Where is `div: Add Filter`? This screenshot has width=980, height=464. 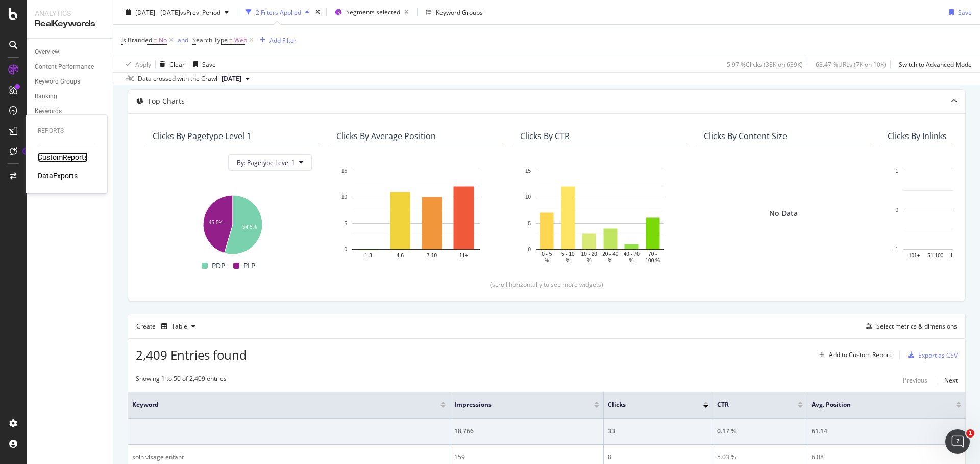
div: Add Filter is located at coordinates (283, 40).